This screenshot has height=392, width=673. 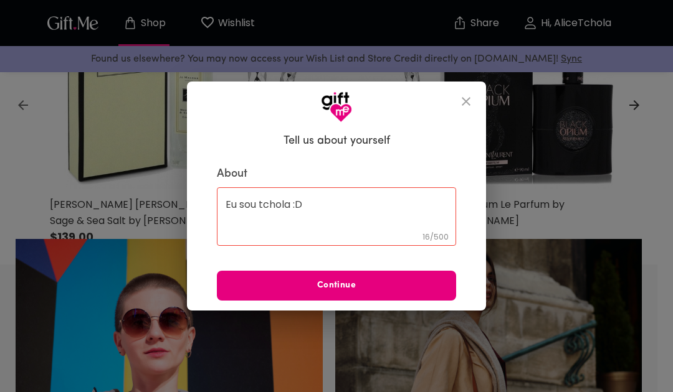 What do you see at coordinates (435, 237) in the screenshot?
I see `span: 16 / 500` at bounding box center [435, 237].